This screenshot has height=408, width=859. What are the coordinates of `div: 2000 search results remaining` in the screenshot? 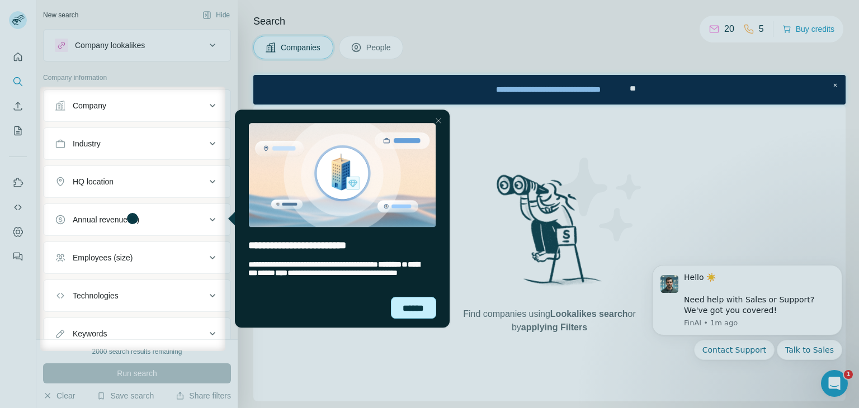 It's located at (137, 352).